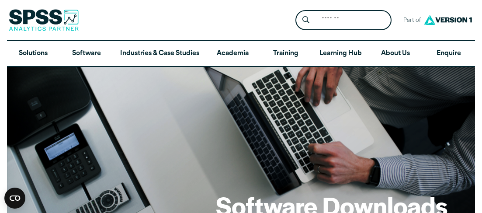 The width and height of the screenshot is (482, 213). Describe the element at coordinates (448, 20) in the screenshot. I see `img: Version1 Logo` at that location.